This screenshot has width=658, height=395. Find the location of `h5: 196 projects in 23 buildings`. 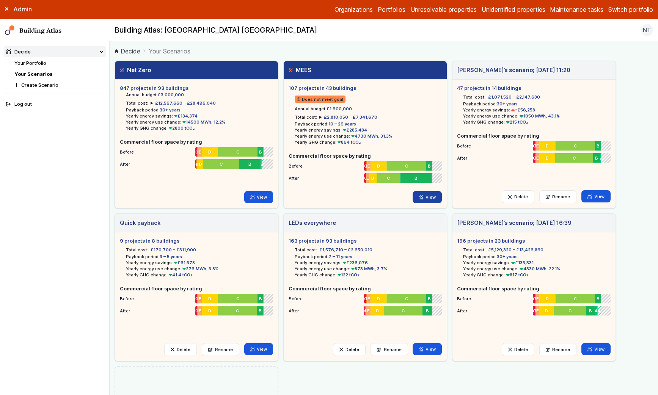

h5: 196 projects in 23 buildings is located at coordinates (534, 241).